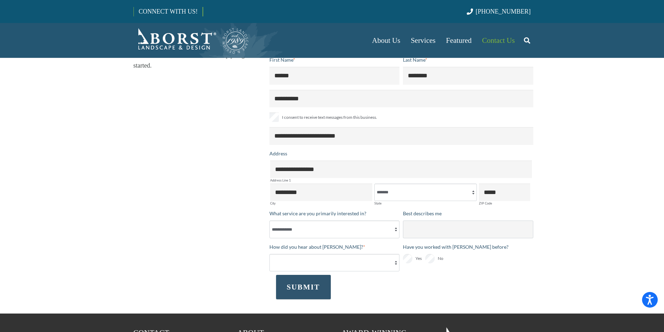 The width and height of the screenshot is (664, 332). What do you see at coordinates (527, 40) in the screenshot?
I see `a: Search` at bounding box center [527, 40].